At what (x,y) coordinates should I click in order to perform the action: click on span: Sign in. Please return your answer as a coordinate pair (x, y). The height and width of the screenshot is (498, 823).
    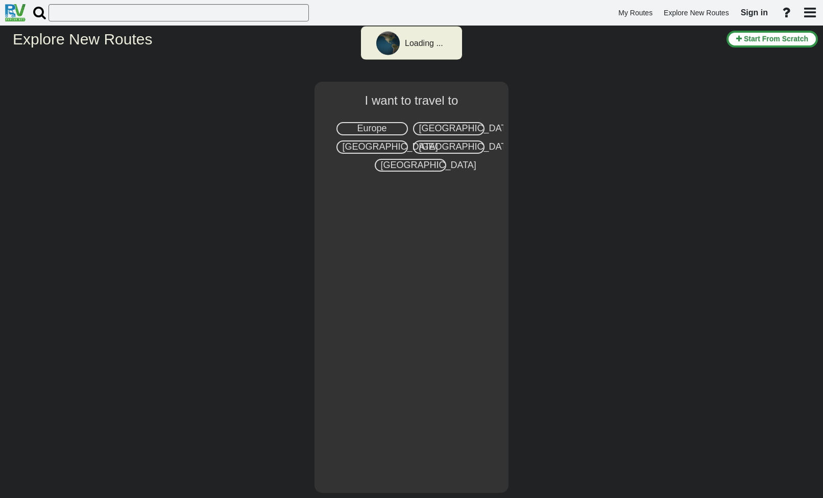
    Looking at the image, I should click on (754, 12).